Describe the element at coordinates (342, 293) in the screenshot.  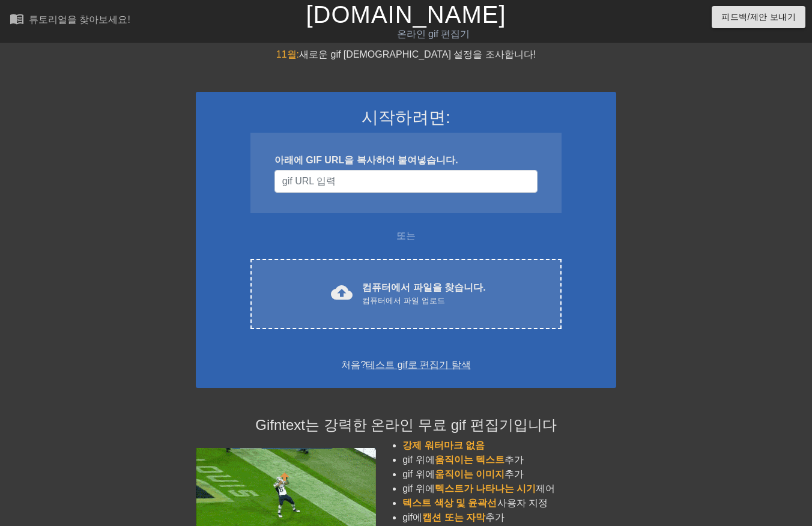
I see `span: cloud_upload` at that location.